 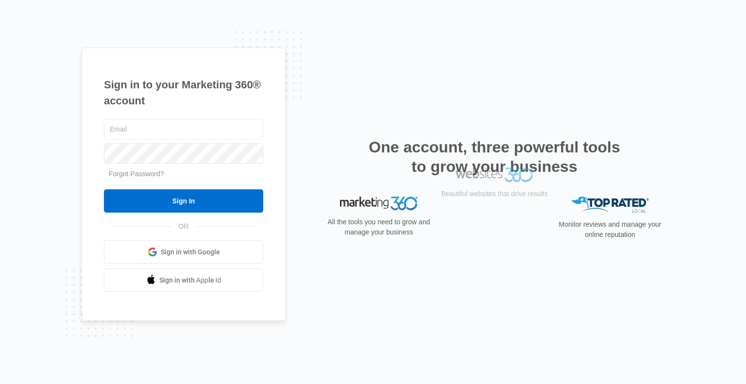 I want to click on h2: One account, three powerful tools to grow your business, so click(x=494, y=157).